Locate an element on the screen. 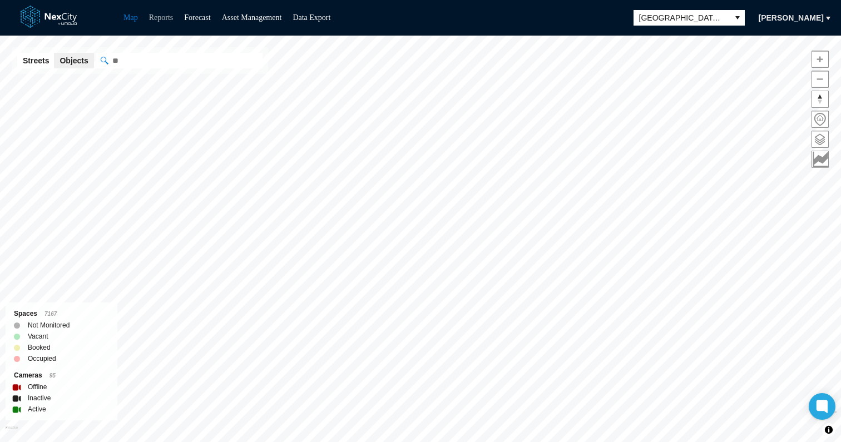 This screenshot has height=442, width=841. button: Objects is located at coordinates (73, 61).